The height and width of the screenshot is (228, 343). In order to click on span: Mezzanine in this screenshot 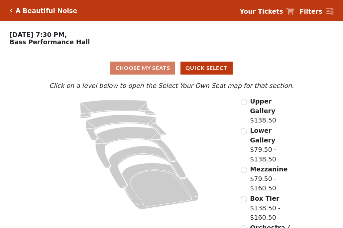, I will do `click(269, 169)`.